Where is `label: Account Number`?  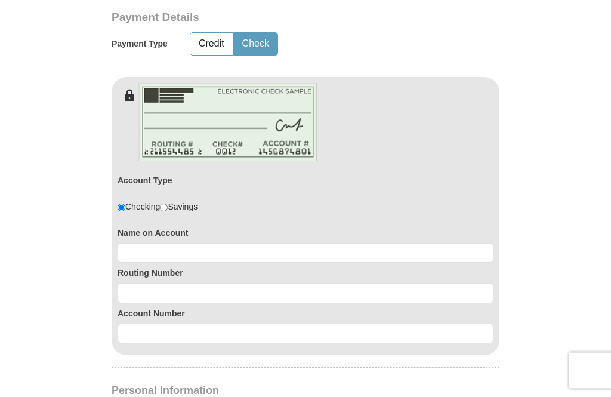
label: Account Number is located at coordinates (305, 314).